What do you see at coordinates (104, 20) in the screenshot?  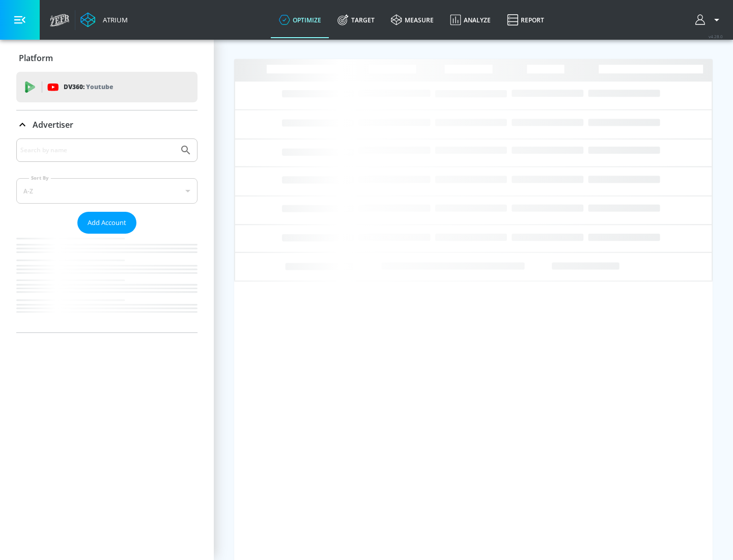 I see `a: Atrium` at bounding box center [104, 20].